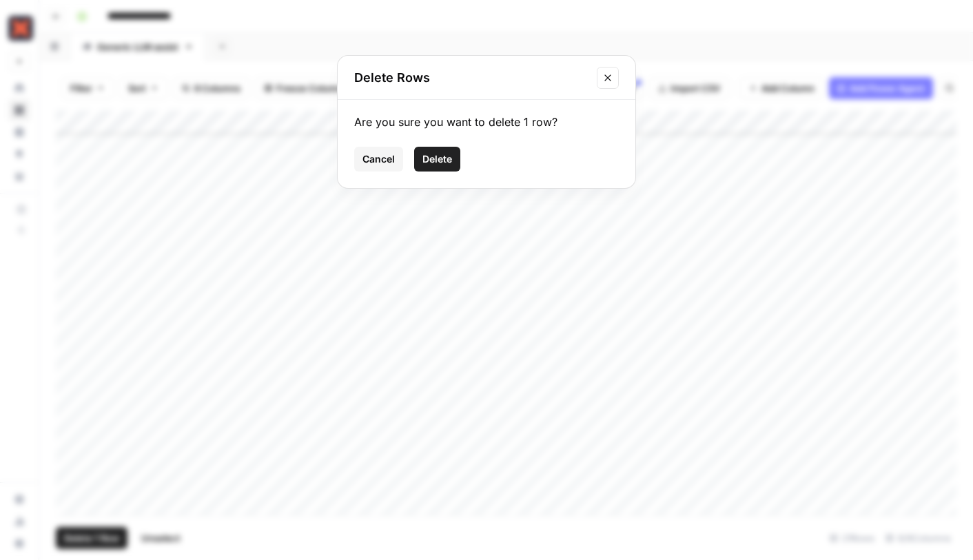 The image size is (973, 560). Describe the element at coordinates (607, 78) in the screenshot. I see `button: Close modal` at that location.